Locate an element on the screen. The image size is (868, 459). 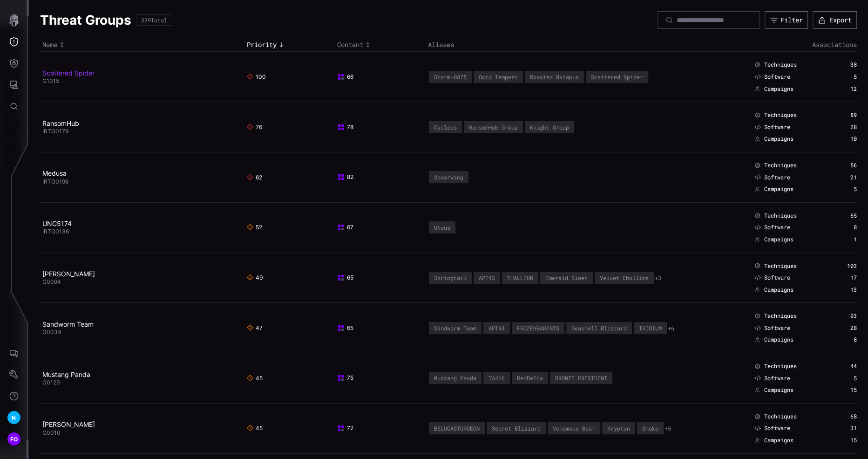
span: Content is located at coordinates (351, 45).